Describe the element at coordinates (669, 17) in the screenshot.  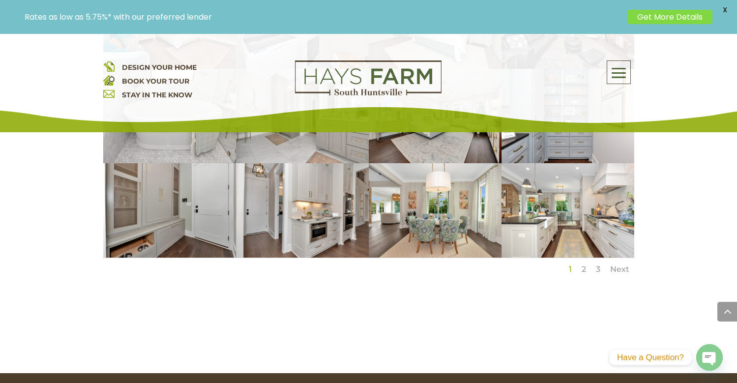
I see `a: Get More Details` at that location.